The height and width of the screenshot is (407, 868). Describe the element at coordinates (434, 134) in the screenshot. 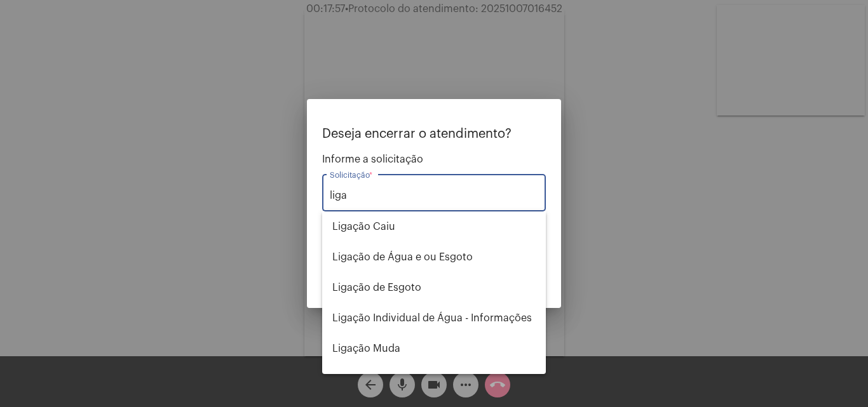

I see `p: Deseja encerrar o atendimento?` at that location.